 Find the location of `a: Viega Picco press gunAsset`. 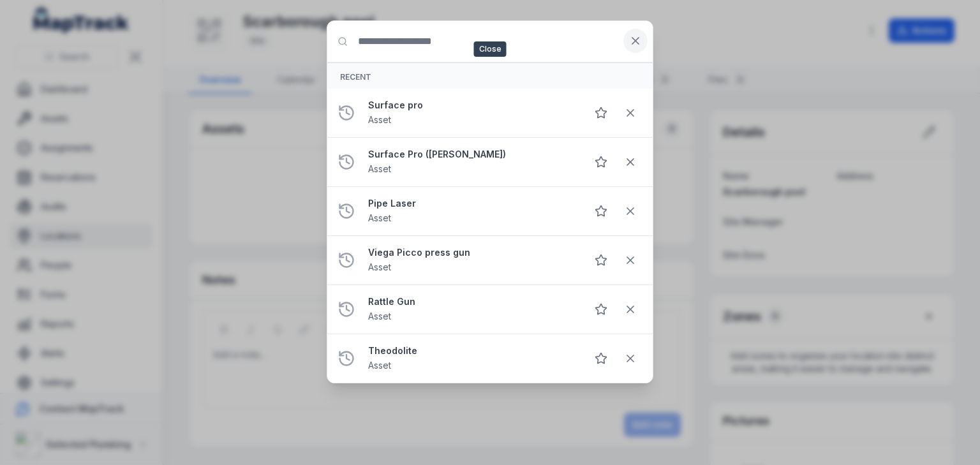

a: Viega Picco press gunAsset is located at coordinates (472, 260).